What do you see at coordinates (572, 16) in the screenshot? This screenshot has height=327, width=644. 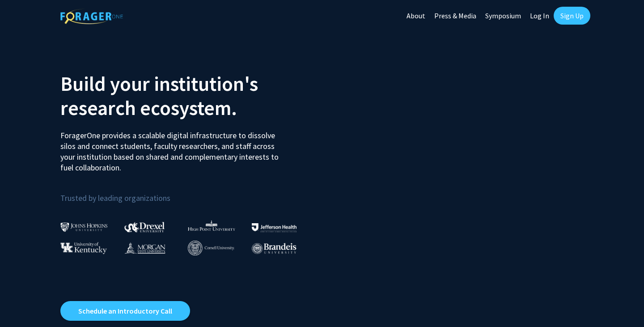 I see `a: Sign Up` at bounding box center [572, 16].